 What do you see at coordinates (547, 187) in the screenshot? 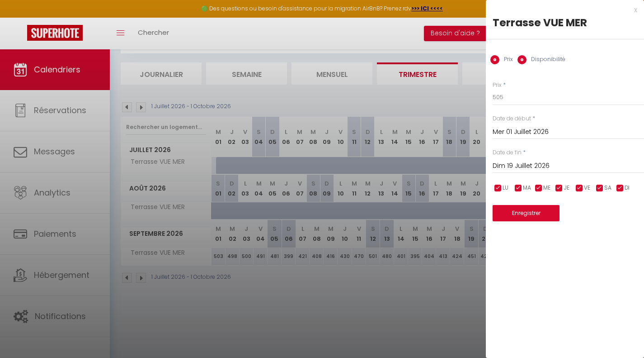
I see `span: ME` at bounding box center [547, 187].